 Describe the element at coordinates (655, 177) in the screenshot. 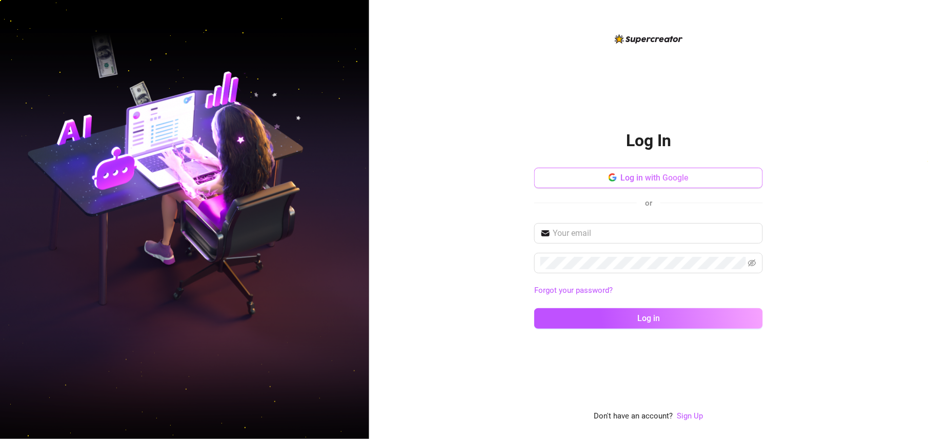

I see `span: Log in with Google` at that location.